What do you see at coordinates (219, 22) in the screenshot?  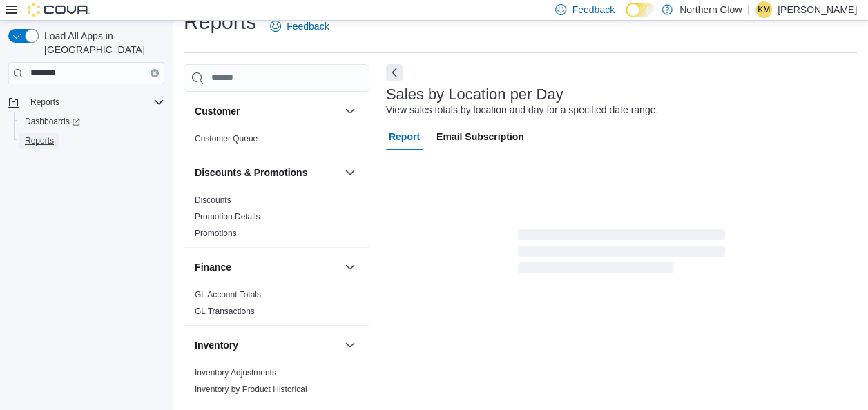 I see `h1: Reports` at bounding box center [219, 22].